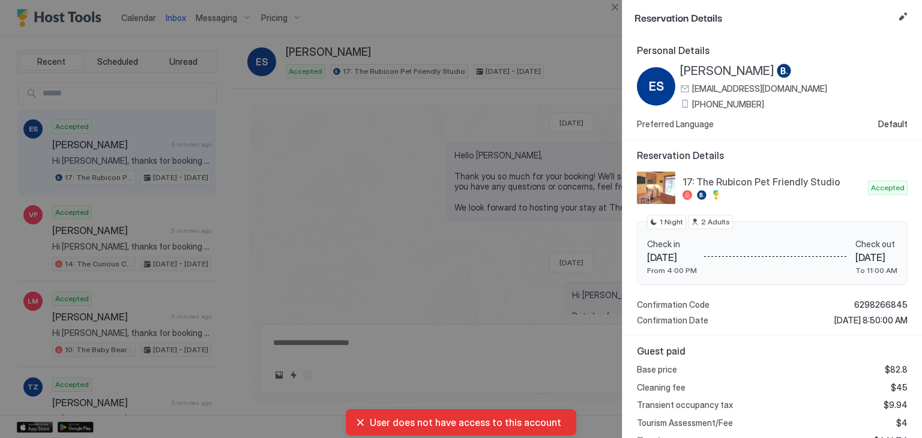  I want to click on span: Accepted, so click(888, 188).